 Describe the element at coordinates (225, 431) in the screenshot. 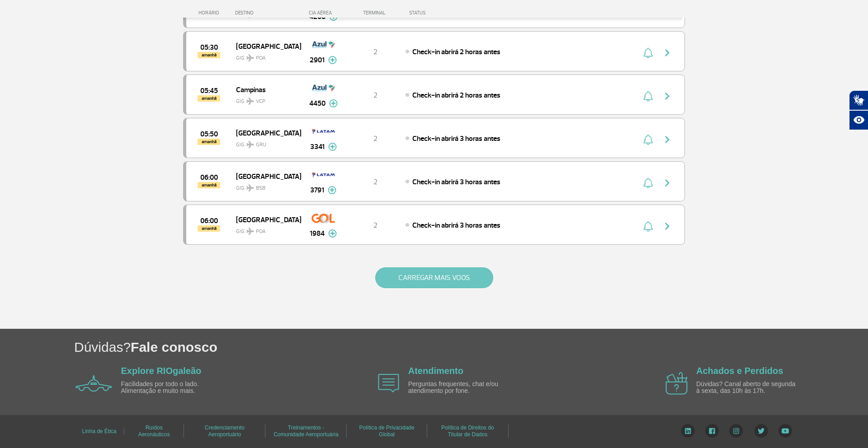

I see `a: Credenciamento Aeroportuário` at that location.